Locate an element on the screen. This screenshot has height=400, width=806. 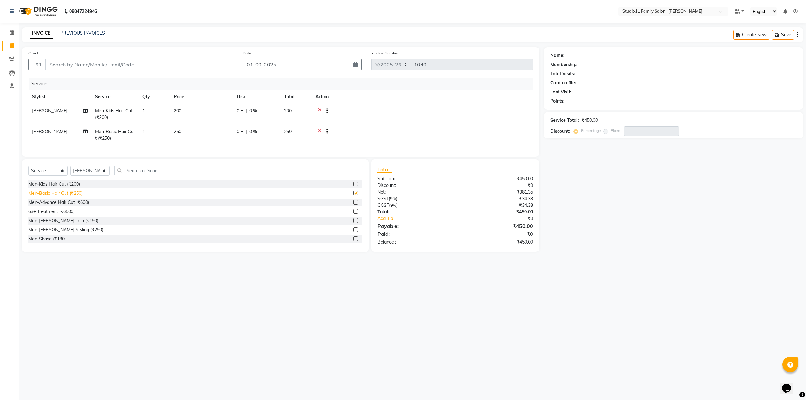
div: Men-Shave (₹180) is located at coordinates (47, 239).